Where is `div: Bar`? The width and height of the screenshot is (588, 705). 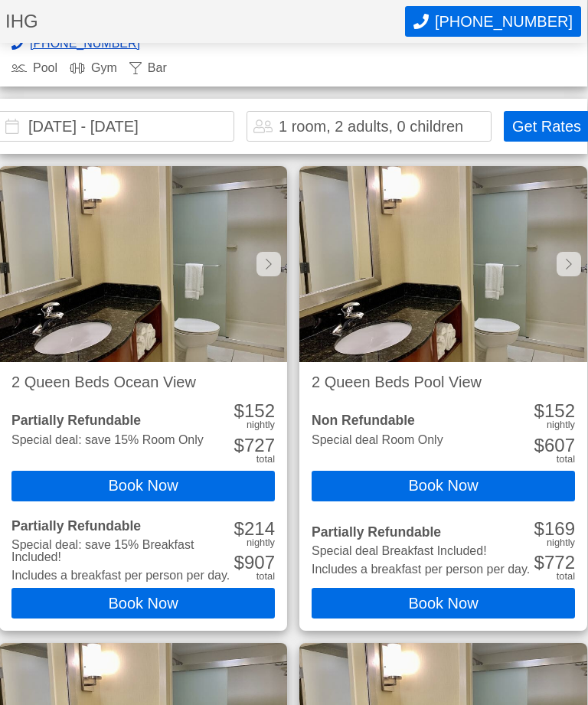
div: Bar is located at coordinates (148, 69).